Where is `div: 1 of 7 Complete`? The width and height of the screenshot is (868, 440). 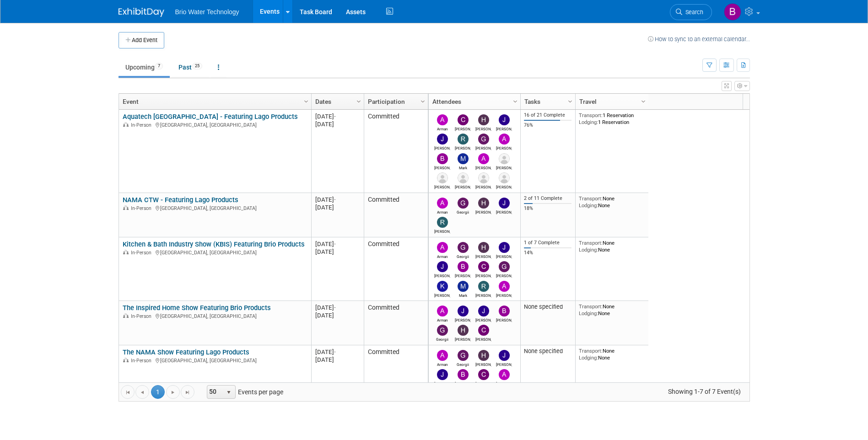 div: 1 of 7 Complete is located at coordinates (548, 243).